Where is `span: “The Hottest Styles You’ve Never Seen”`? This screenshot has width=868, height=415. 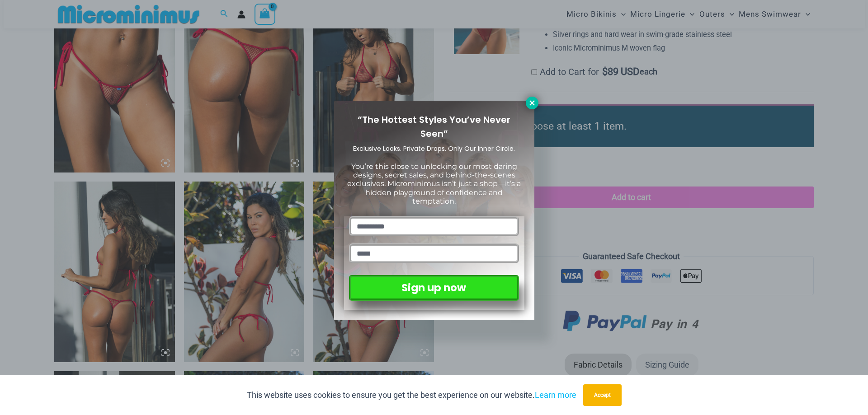
span: “The Hottest Styles You’ve Never Seen” is located at coordinates (434, 126).